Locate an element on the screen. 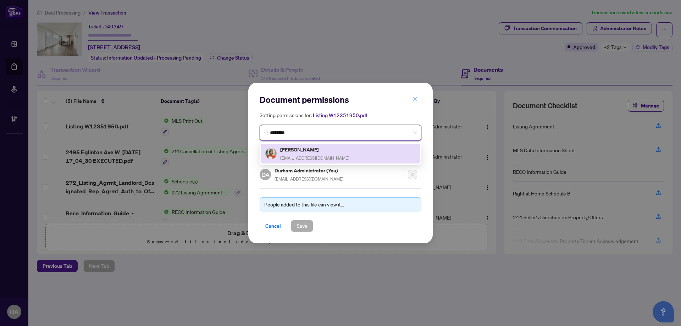 This screenshot has width=681, height=326. img: search_icon is located at coordinates (266, 133).